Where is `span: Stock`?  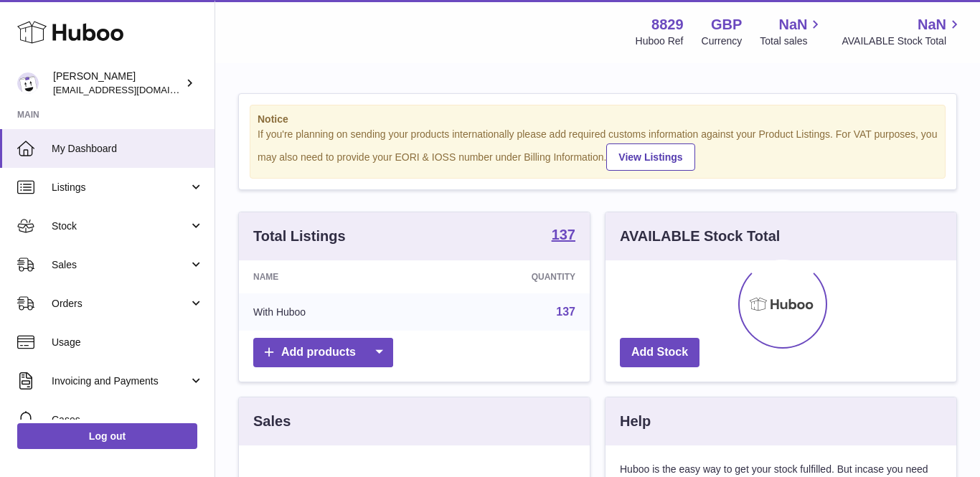
span: Stock is located at coordinates (120, 226).